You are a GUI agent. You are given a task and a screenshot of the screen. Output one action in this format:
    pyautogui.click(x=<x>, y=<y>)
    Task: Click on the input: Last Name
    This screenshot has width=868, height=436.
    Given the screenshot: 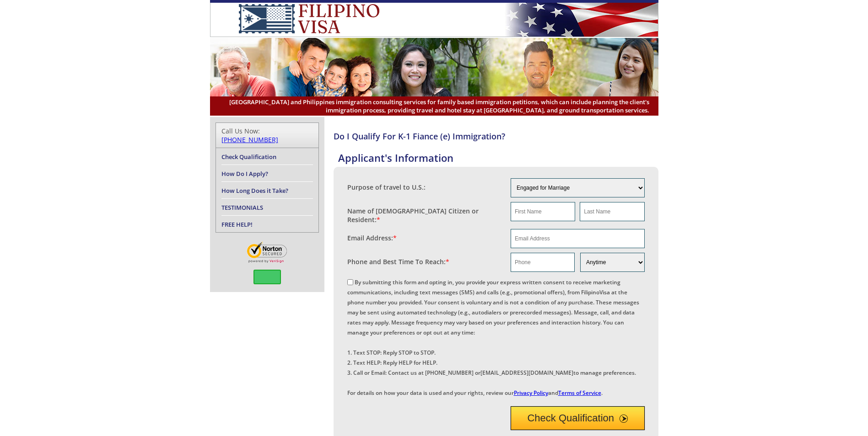 What is the action you would take?
    pyautogui.click(x=612, y=212)
    